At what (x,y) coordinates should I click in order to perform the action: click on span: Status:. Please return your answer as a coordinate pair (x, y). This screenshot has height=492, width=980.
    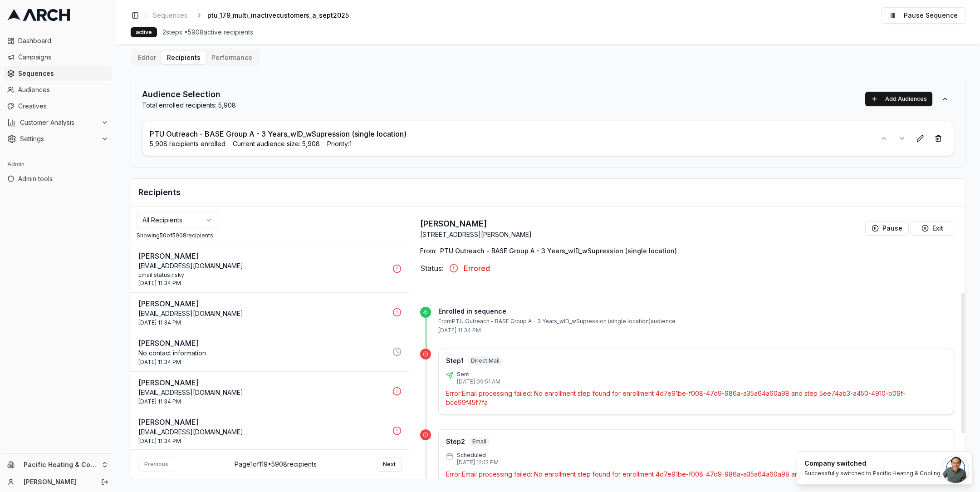
    Looking at the image, I should click on (432, 268).